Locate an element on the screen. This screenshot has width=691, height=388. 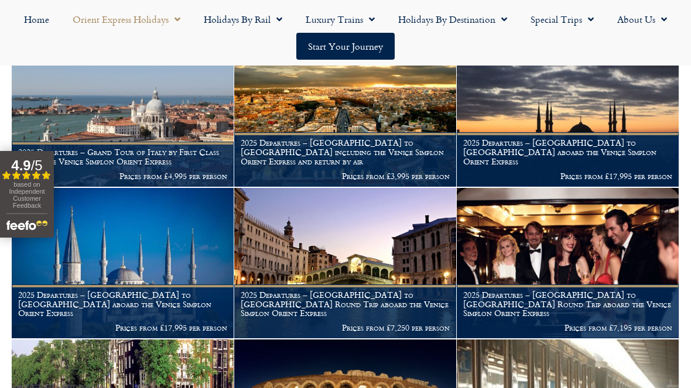
a: Home is located at coordinates (36, 19).